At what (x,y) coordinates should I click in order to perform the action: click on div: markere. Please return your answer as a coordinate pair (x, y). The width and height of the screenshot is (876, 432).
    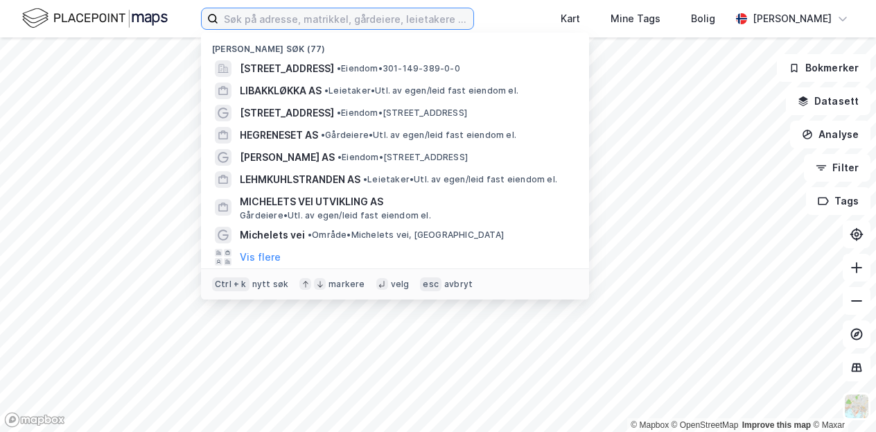
    Looking at the image, I should click on (346, 284).